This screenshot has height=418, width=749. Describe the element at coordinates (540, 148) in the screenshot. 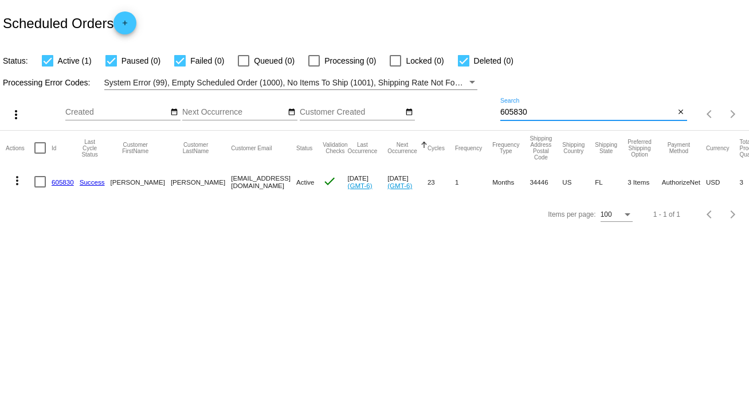

I see `button: Change sorting for ShippingPostcode` at that location.